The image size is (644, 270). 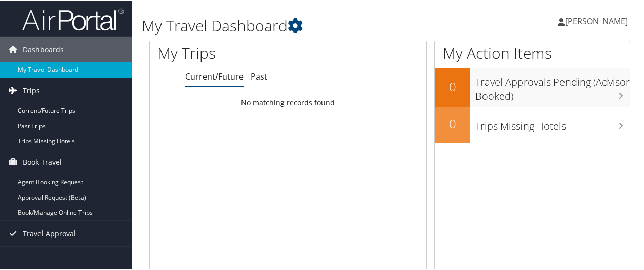 What do you see at coordinates (288, 102) in the screenshot?
I see `td: No matching records found` at bounding box center [288, 102].